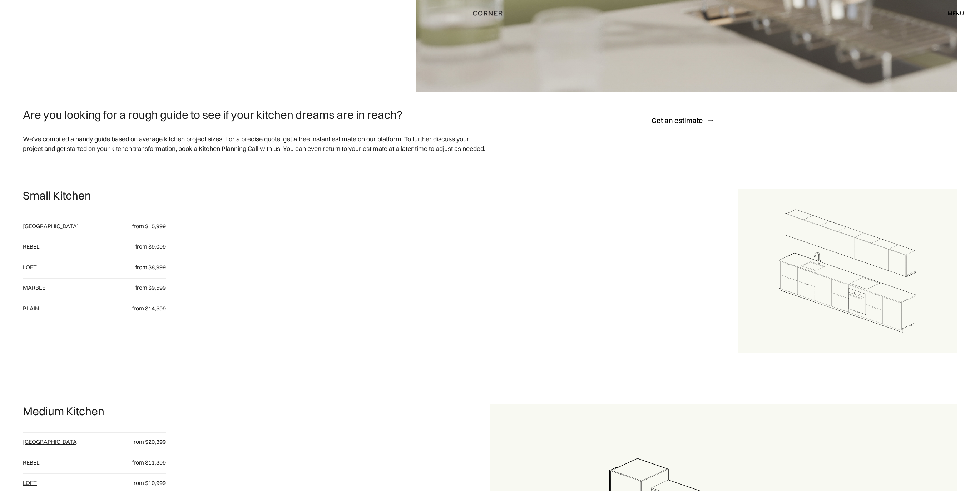 The width and height of the screenshot is (980, 491). Describe the element at coordinates (57, 196) in the screenshot. I see `p: Small Kitchen` at that location.